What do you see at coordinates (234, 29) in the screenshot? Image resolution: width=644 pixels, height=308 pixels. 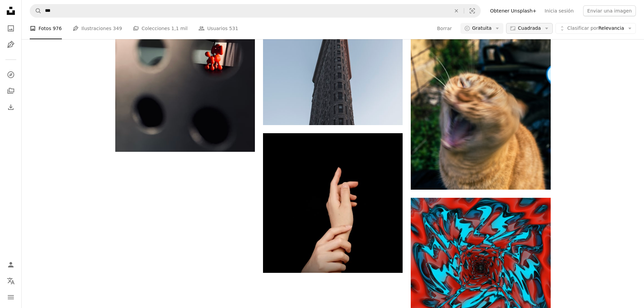 I see `span: 531` at bounding box center [234, 29].